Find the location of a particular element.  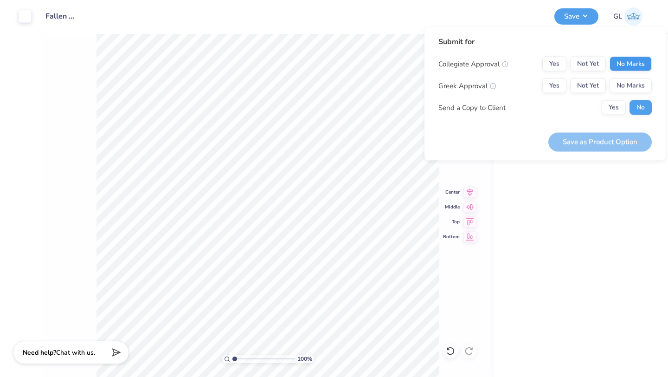

a: GL is located at coordinates (628, 16).